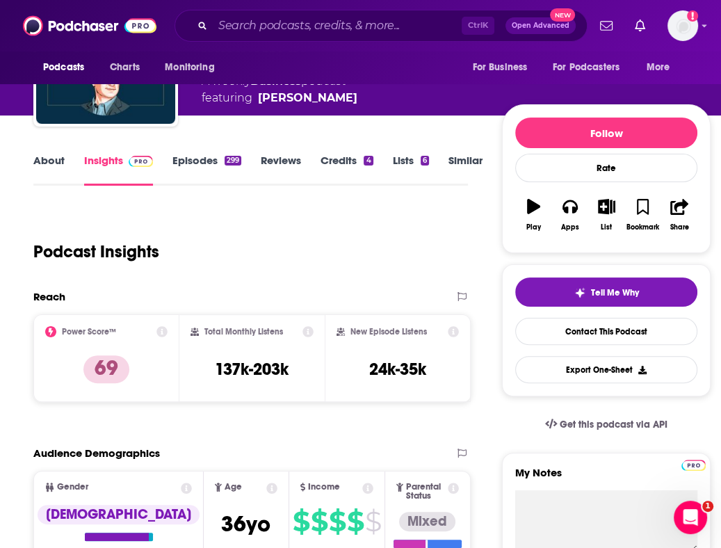  I want to click on span: Age, so click(233, 487).